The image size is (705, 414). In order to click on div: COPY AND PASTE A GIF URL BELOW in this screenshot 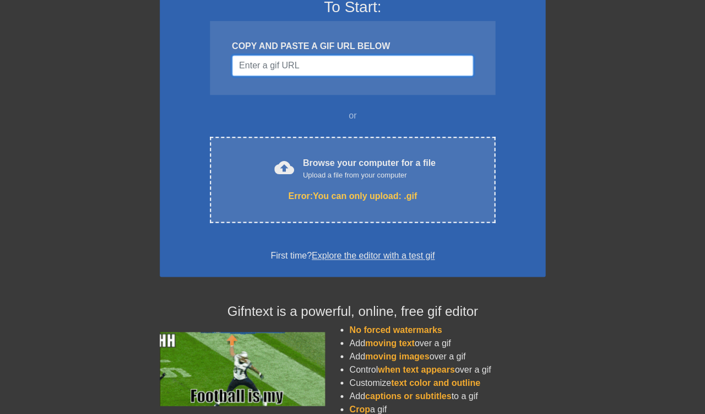, I will do `click(352, 47)`.